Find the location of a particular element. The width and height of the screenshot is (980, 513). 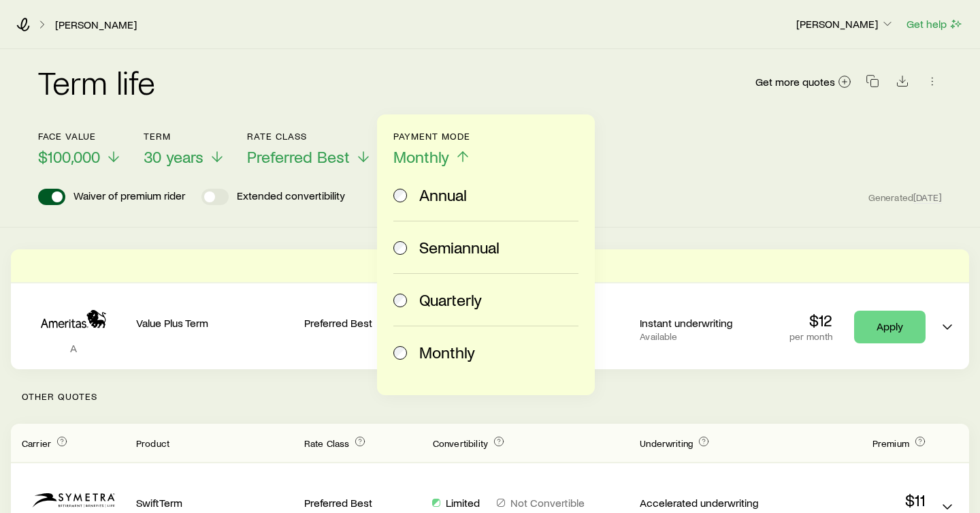

p: Available is located at coordinates (699, 337).